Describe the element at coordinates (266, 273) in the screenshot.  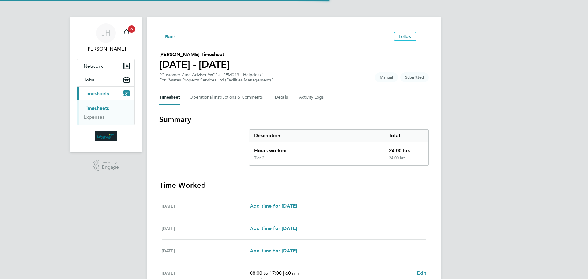
I see `span: 08:00 to 17:00` at that location.